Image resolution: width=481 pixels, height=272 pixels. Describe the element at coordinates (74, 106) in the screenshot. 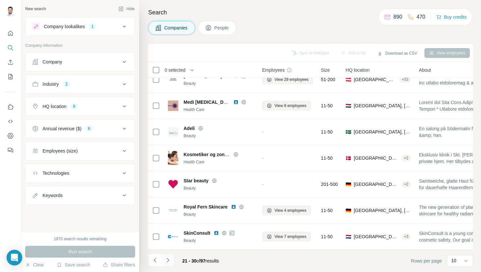

I see `div: 8` at that location.